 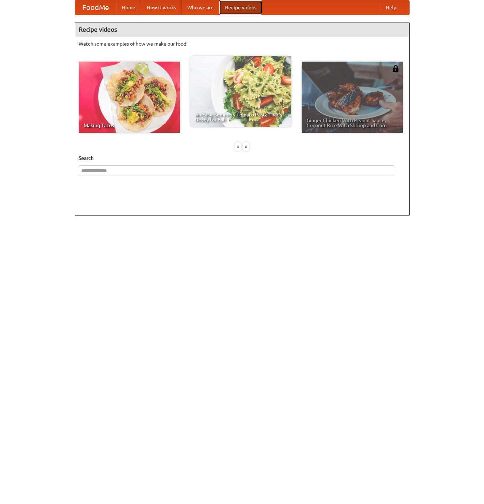 I want to click on a: Who we are, so click(x=200, y=7).